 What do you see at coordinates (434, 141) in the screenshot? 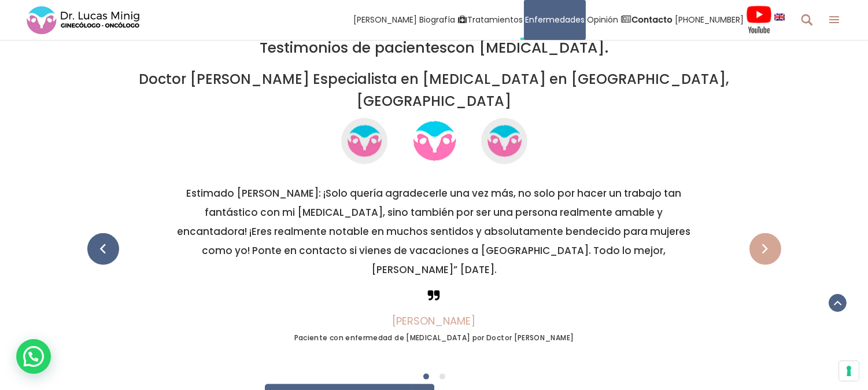
I see `img: Dr Lucas Minig` at bounding box center [434, 141].